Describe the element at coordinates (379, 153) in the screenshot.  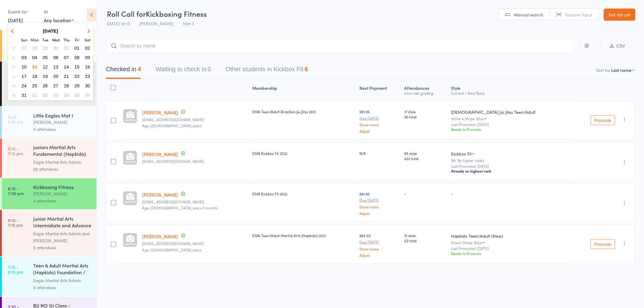
I see `div: N/A` at that location.